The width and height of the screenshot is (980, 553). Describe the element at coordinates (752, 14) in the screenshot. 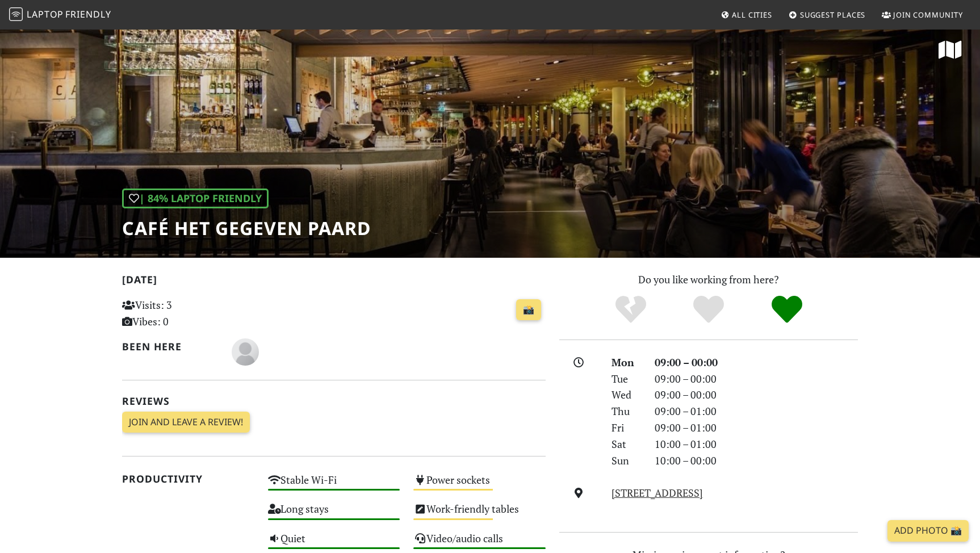

I see `span: All Cities` at that location.